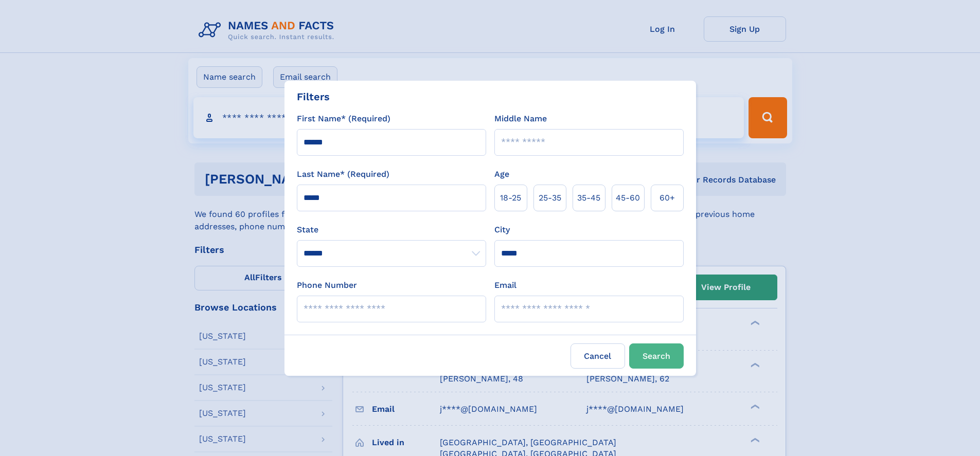 The height and width of the screenshot is (456, 980). What do you see at coordinates (502, 230) in the screenshot?
I see `label: City` at bounding box center [502, 230].